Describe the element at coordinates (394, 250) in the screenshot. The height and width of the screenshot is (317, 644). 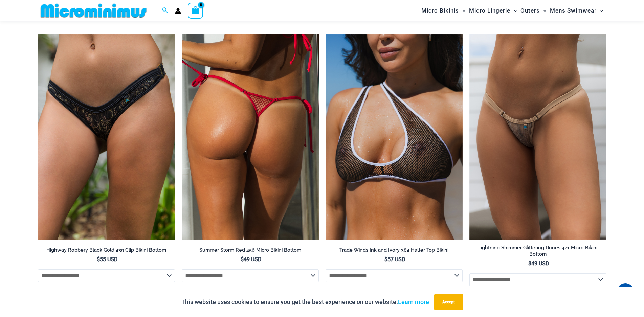
I see `h2: Trade Winds Ink and Ivory 384 Halter Top Bikini` at that location.